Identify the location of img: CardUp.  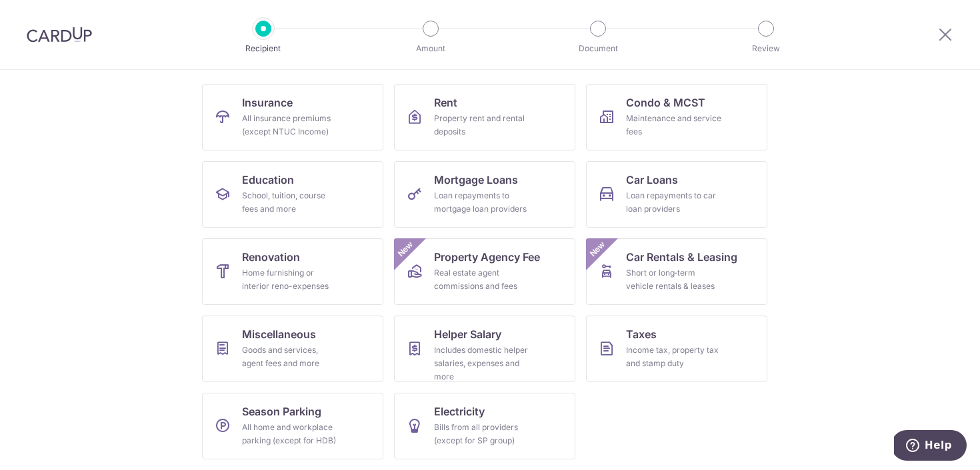
(59, 35).